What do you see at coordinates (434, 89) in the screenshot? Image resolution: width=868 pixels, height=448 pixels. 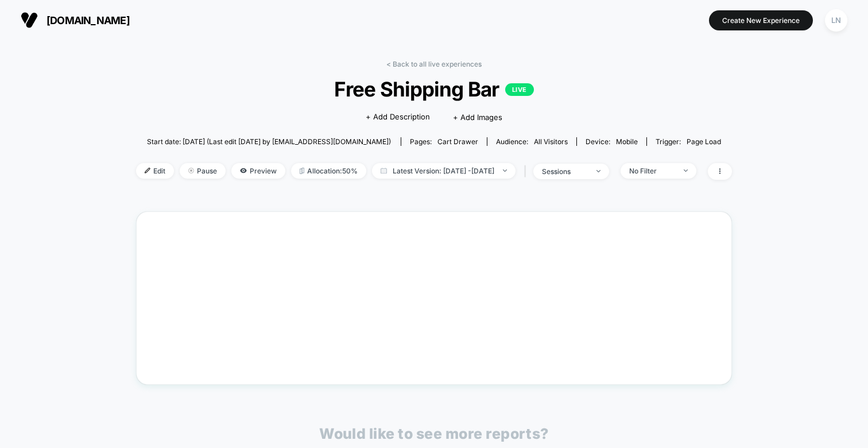 I see `span: Free Shipping Bar` at bounding box center [434, 89].